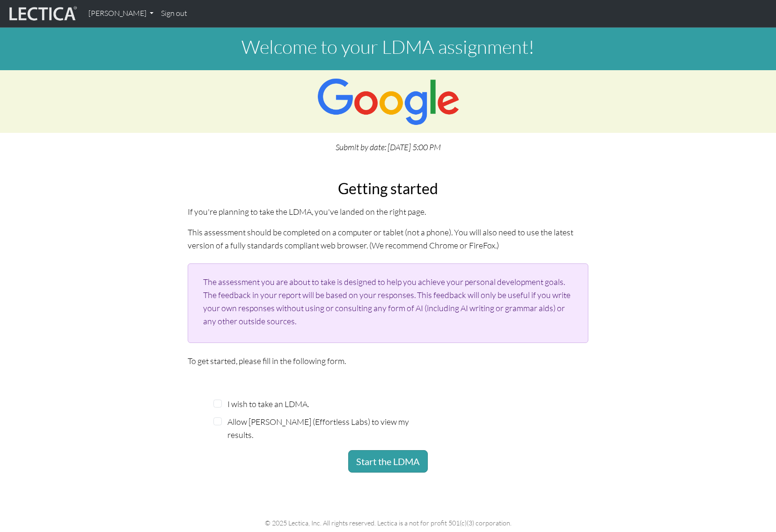  I want to click on img: Google Logo, so click(388, 101).